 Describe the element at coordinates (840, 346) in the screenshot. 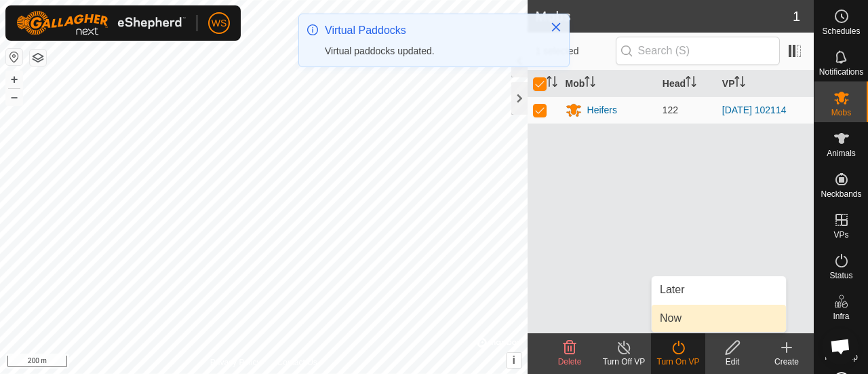

I see `div: Open chat` at that location.